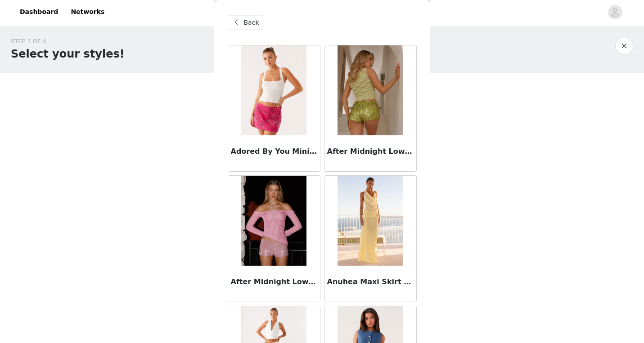 This screenshot has width=644, height=343. Describe the element at coordinates (371, 282) in the screenshot. I see `h3: Anuhea Maxi Skirt - Yellow` at that location.